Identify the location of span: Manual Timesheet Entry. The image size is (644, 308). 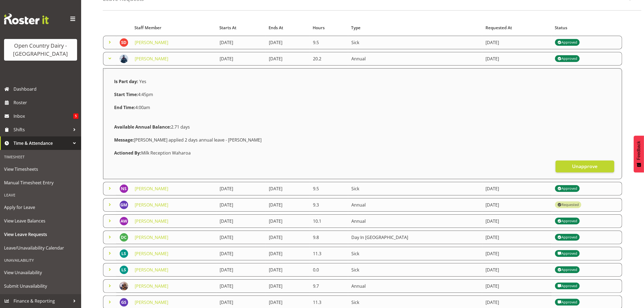
(40, 182).